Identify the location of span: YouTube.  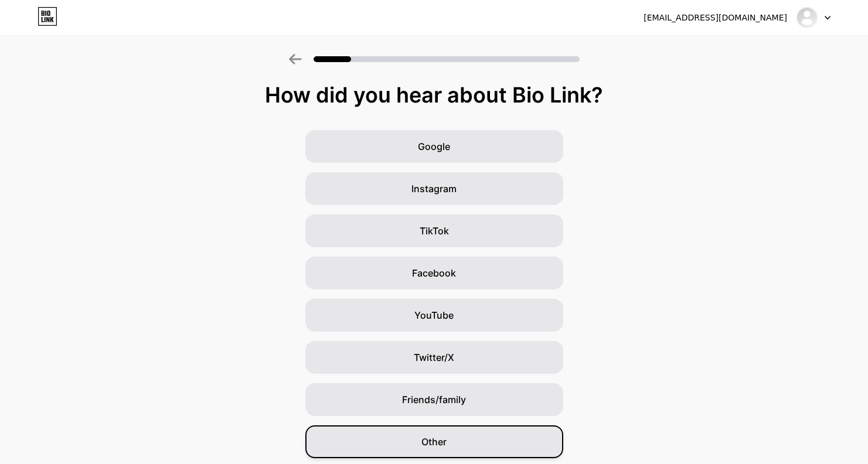
(433, 315).